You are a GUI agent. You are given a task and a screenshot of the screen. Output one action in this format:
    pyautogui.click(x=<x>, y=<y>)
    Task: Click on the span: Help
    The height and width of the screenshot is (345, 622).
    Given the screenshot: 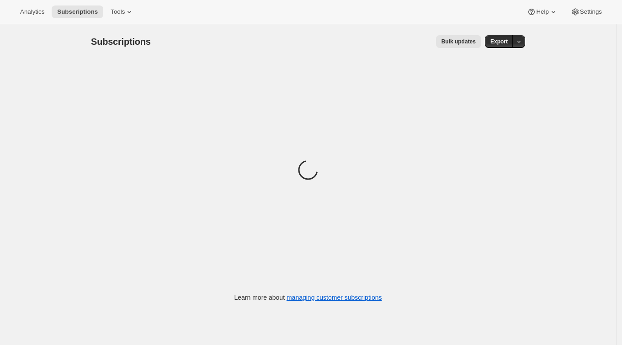 What is the action you would take?
    pyautogui.click(x=542, y=12)
    